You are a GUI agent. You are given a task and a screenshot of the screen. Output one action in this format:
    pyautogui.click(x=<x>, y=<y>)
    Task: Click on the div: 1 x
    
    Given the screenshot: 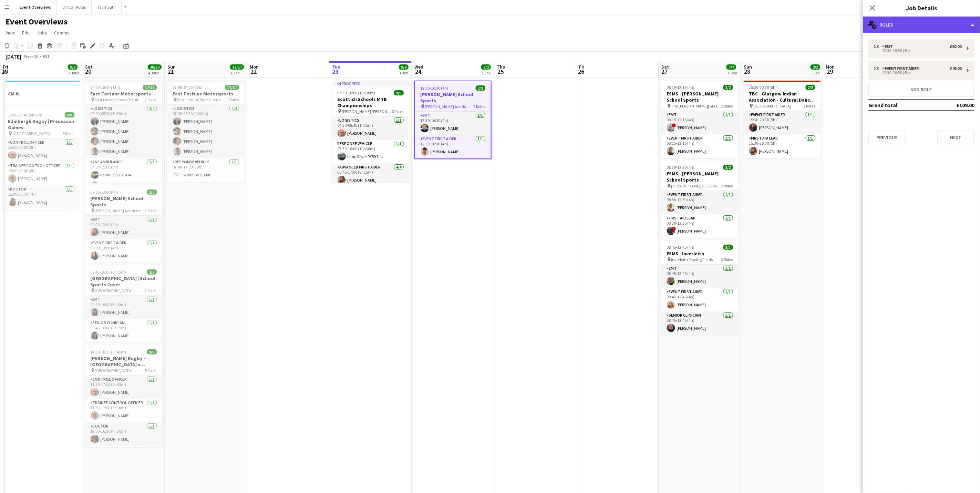 What is the action you would take?
    pyautogui.click(x=878, y=47)
    